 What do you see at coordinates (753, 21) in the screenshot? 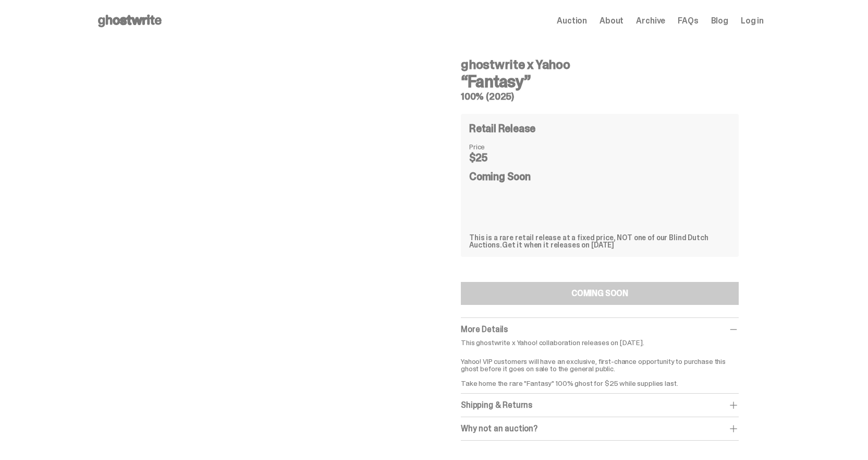
I see `span: Log in` at bounding box center [753, 21].